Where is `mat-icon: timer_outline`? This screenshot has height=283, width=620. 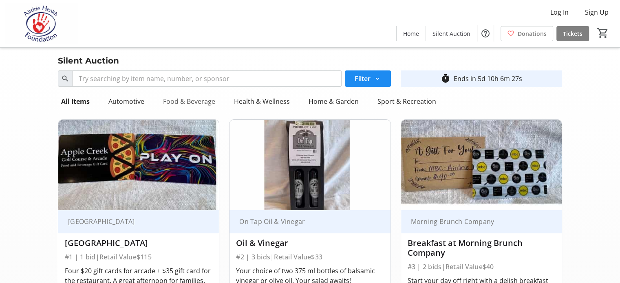 mat-icon: timer_outline is located at coordinates (445, 79).